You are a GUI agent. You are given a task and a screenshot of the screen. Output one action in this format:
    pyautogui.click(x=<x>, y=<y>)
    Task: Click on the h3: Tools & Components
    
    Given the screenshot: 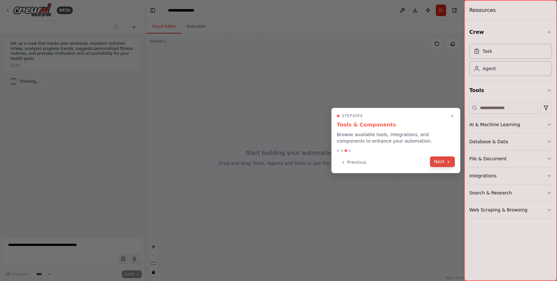 What is the action you would take?
    pyautogui.click(x=396, y=125)
    